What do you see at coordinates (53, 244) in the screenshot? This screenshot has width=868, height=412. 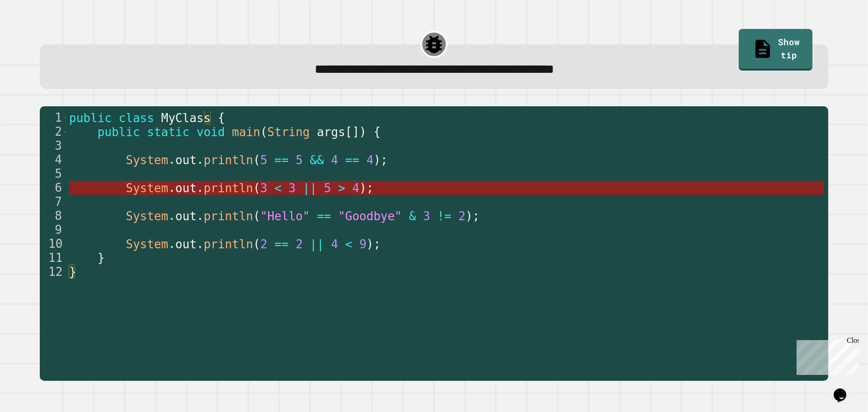 I see `div: 10` at bounding box center [53, 244].